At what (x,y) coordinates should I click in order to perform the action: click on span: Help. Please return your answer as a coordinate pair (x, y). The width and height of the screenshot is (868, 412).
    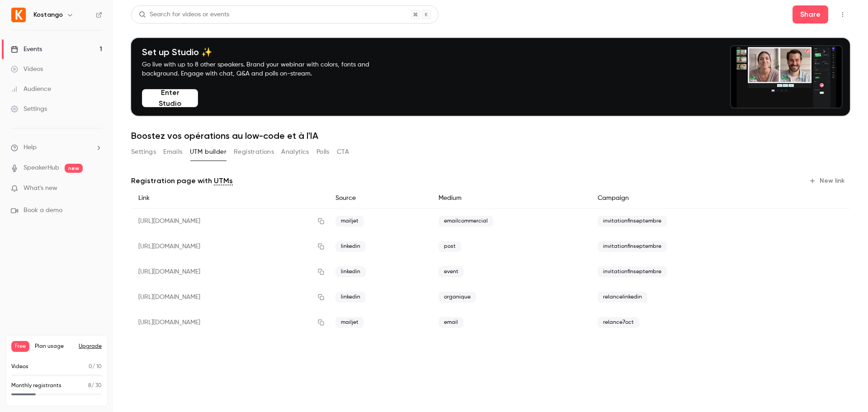
    Looking at the image, I should click on (30, 147).